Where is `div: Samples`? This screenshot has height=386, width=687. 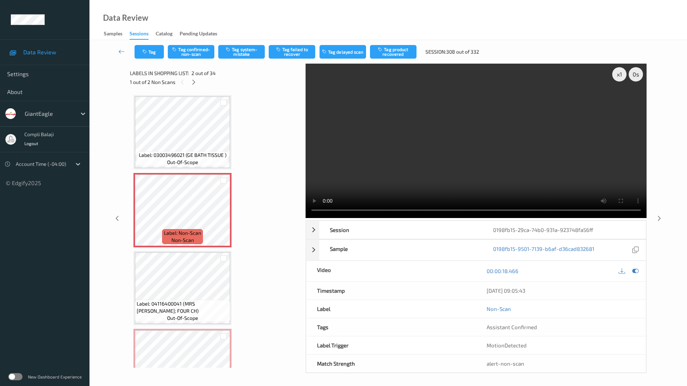
div: Samples is located at coordinates (113, 34).